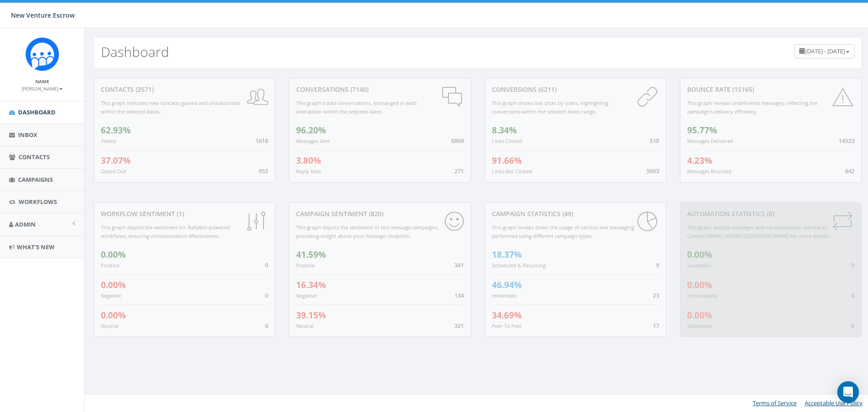 This screenshot has width=868, height=412. What do you see at coordinates (28, 135) in the screenshot?
I see `span: Inbox` at bounding box center [28, 135].